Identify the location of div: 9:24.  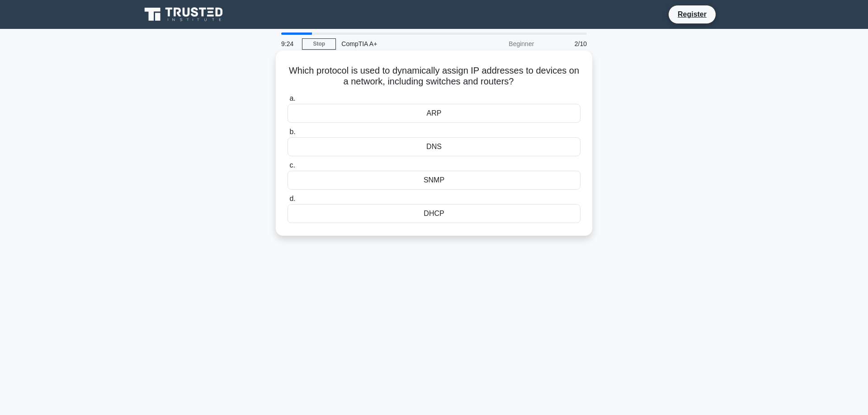
(289, 44).